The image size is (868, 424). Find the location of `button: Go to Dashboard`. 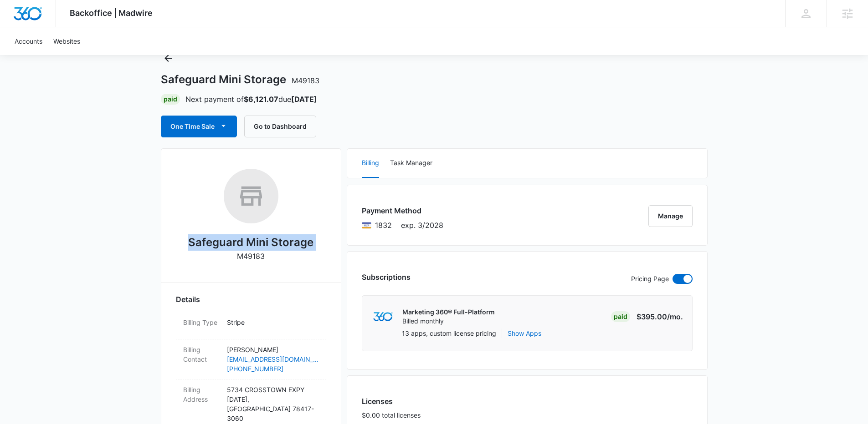

button: Go to Dashboard is located at coordinates (280, 126).